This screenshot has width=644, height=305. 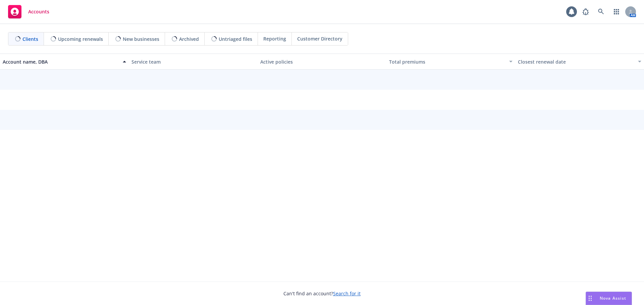 What do you see at coordinates (576, 62) in the screenshot?
I see `div: Closest renewal date` at bounding box center [576, 62].